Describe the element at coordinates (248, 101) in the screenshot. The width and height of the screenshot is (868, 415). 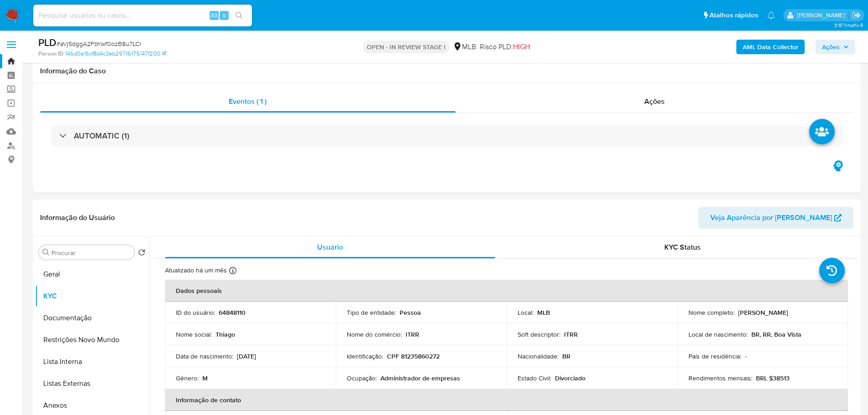
I see `span: Eventos ( 1 )` at that location.